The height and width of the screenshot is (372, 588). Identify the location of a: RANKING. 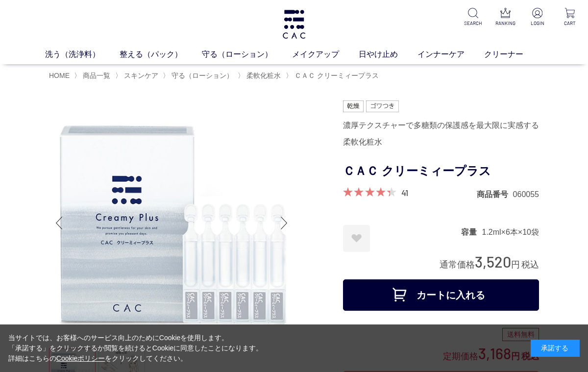
(506, 17).